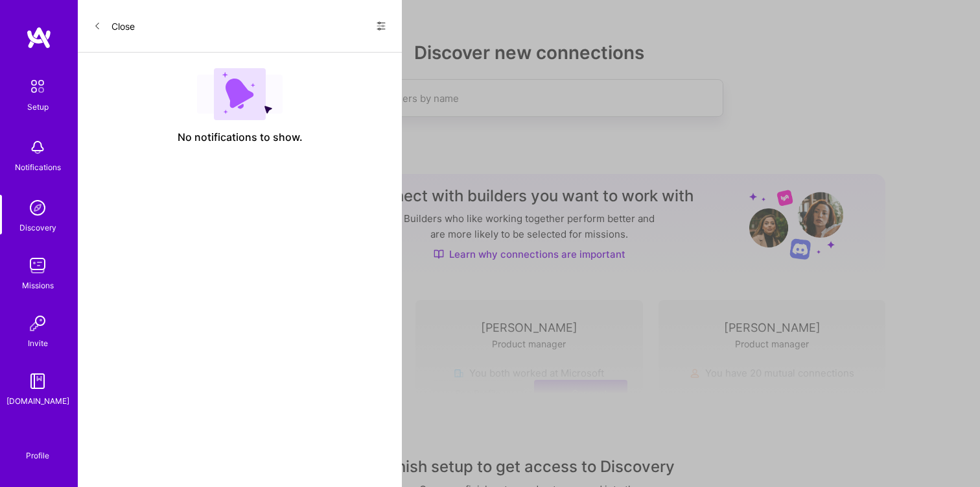  What do you see at coordinates (114, 26) in the screenshot?
I see `button: Close` at bounding box center [114, 26].